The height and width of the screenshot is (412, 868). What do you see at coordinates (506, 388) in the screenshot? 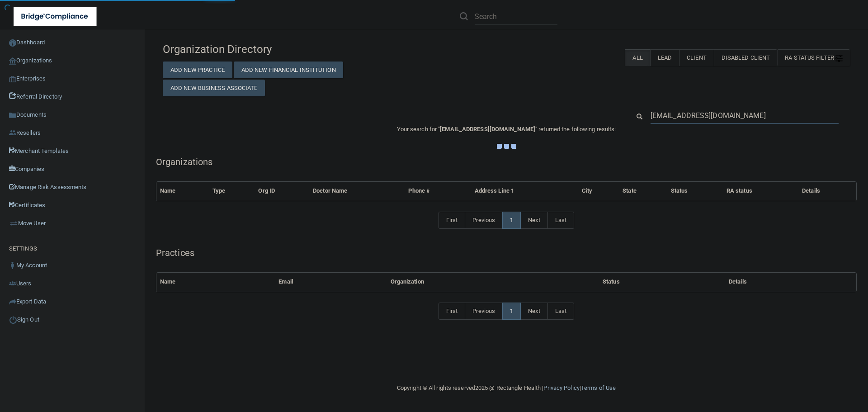
I see `div: Copyright © All rights reserved 2025 @ Rectangle Health | |` at bounding box center [506, 388].